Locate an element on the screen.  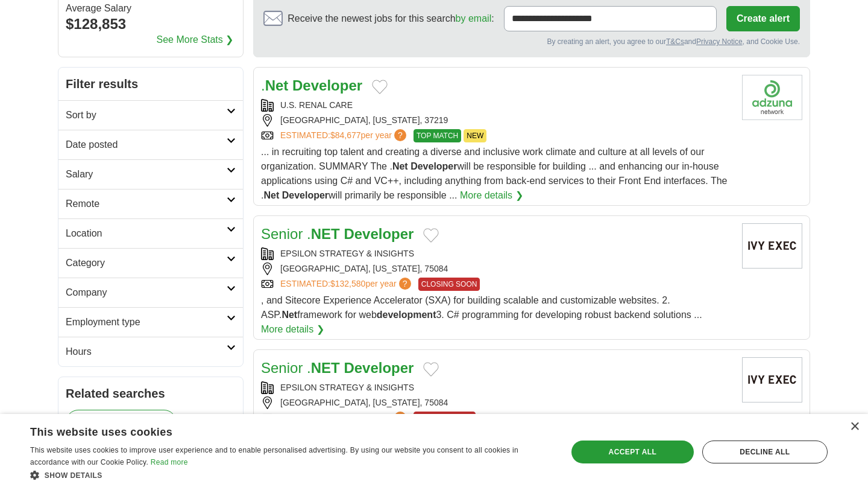
a: Read more, opens a new window is located at coordinates (170, 462).